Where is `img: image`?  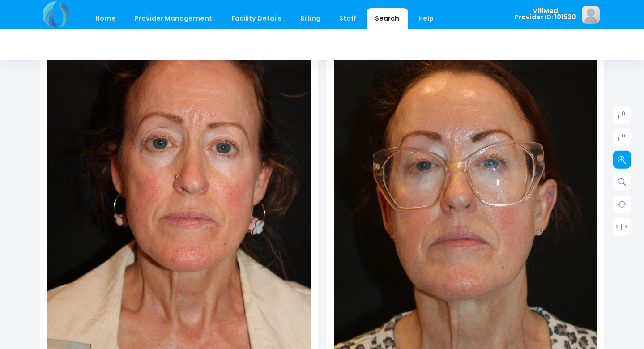 img: image is located at coordinates (591, 15).